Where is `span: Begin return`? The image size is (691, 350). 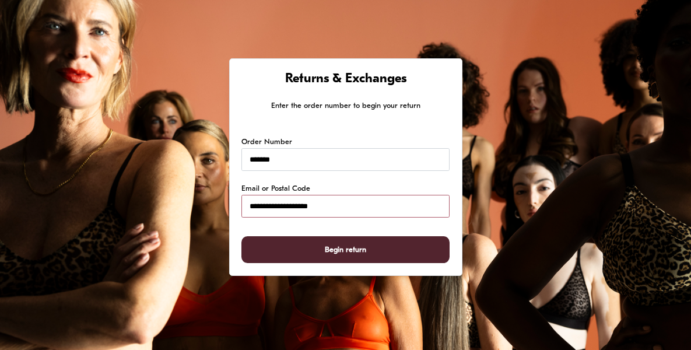
span: Begin return is located at coordinates (345, 249).